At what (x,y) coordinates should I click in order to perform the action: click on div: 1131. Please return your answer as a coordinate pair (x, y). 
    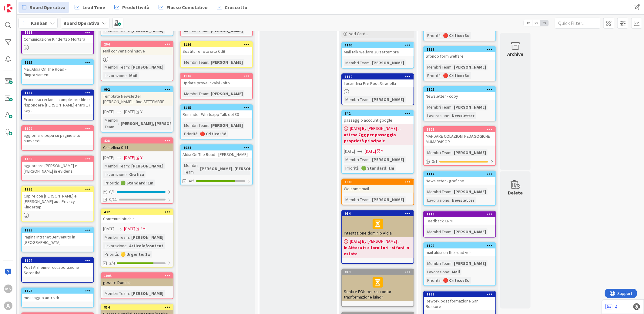
    Looking at the image, I should click on (58, 92).